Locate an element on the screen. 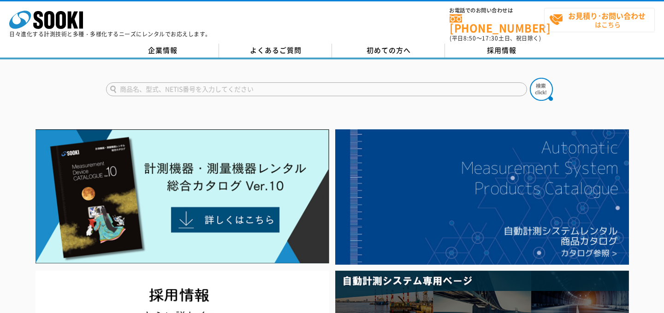 The width and height of the screenshot is (664, 313). span: はこちら is located at coordinates (602, 20).